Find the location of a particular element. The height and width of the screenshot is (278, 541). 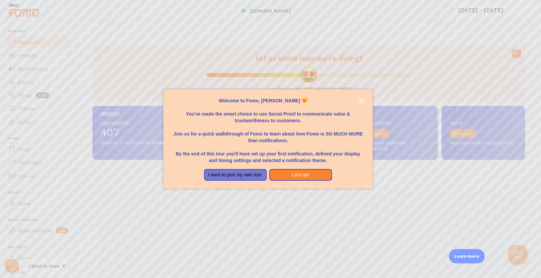

p: Learn more is located at coordinates (467, 256).